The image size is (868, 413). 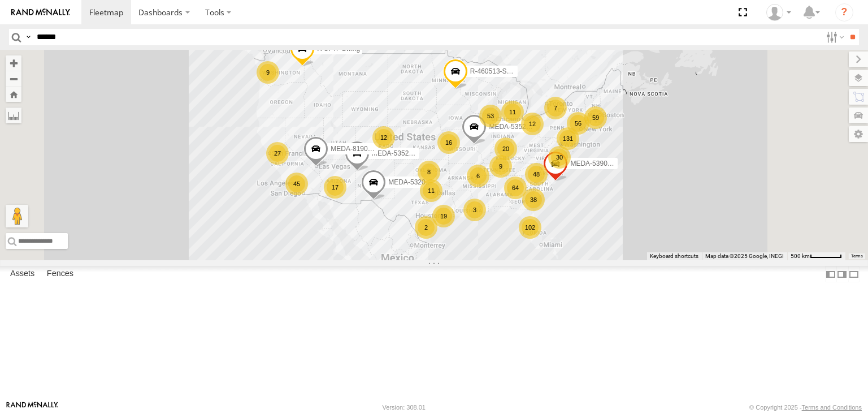 What do you see at coordinates (417, 182) in the screenshot?
I see `span: MEDA-532003-Roll` at bounding box center [417, 182].